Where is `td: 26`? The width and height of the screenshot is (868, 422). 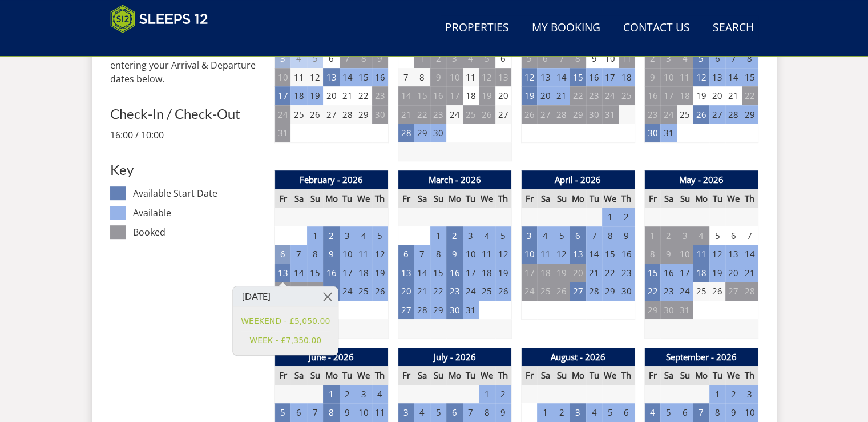
td: 26 is located at coordinates (718, 291).